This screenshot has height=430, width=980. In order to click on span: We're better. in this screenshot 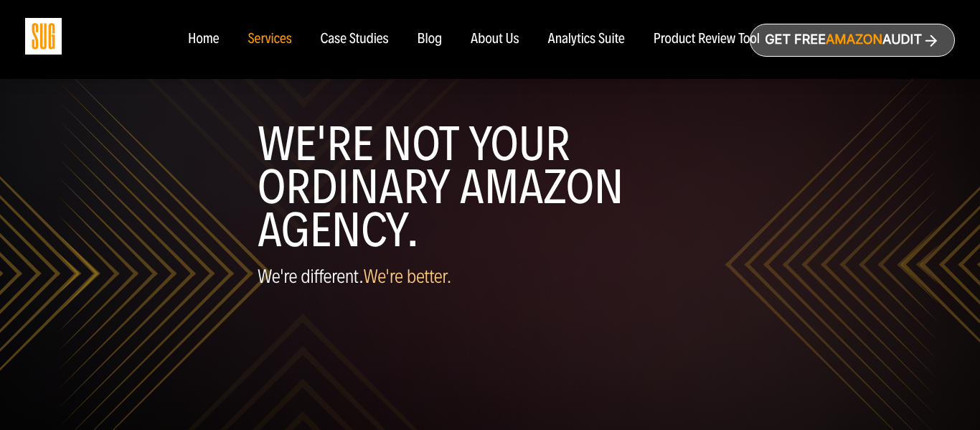, I will do `click(407, 276)`.